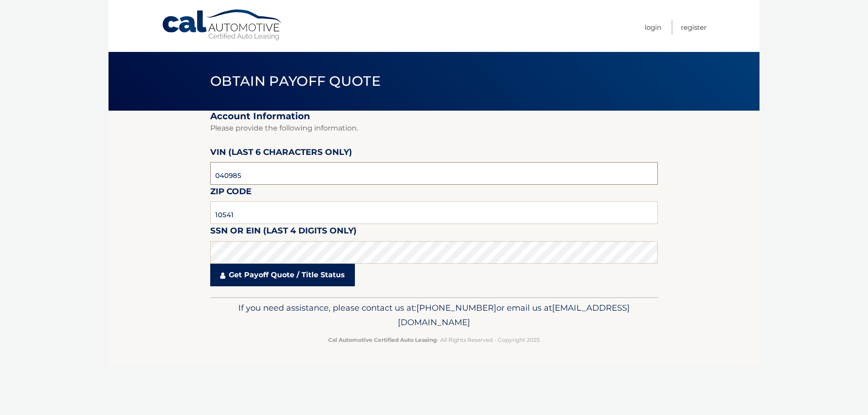 The height and width of the screenshot is (415, 868). I want to click on span: Obtain Payoff Quote, so click(296, 81).